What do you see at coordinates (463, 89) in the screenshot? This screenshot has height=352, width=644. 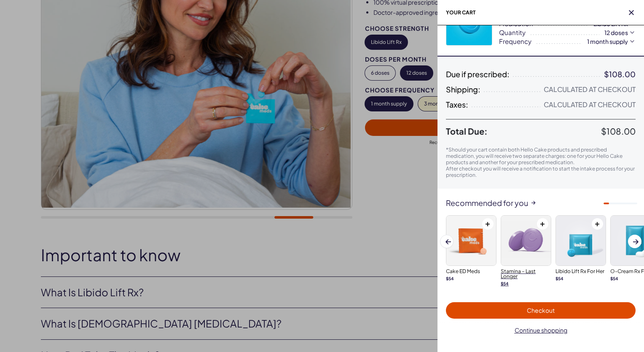 I see `span: Shipping:` at bounding box center [463, 89].